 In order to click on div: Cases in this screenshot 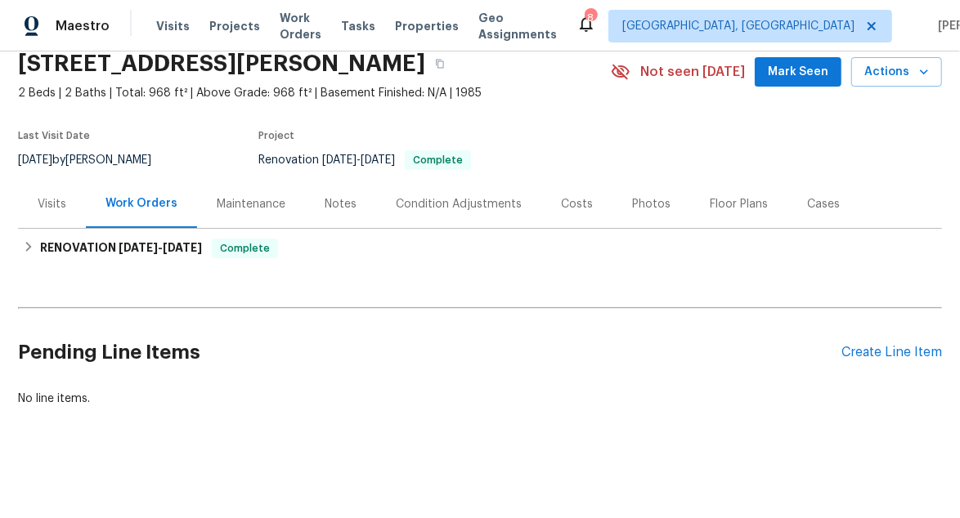, I will do `click(823, 204)`.